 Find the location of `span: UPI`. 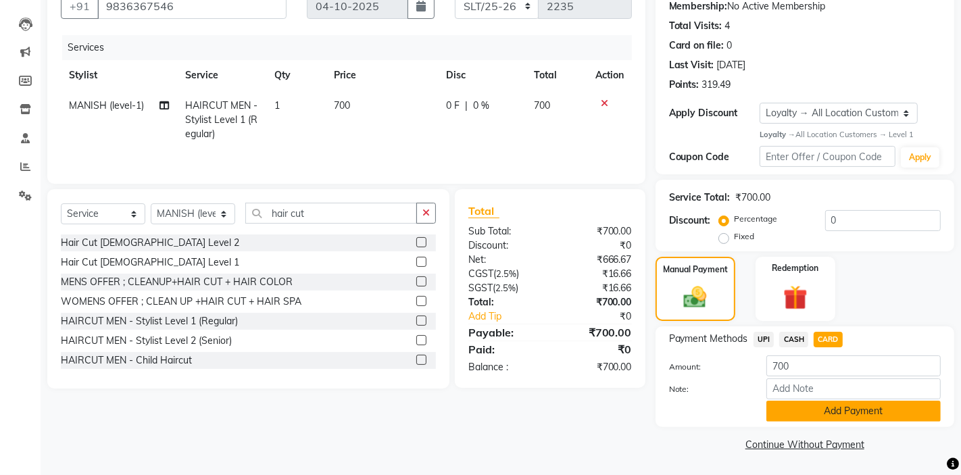

span: UPI is located at coordinates (763, 339).